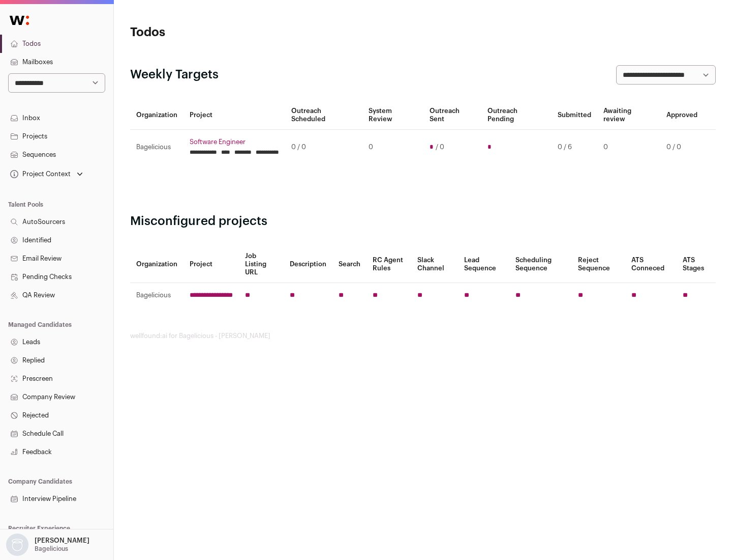 The height and width of the screenshot is (560, 732). Describe the element at coordinates (516, 115) in the screenshot. I see `th: Outreach Pending` at that location.